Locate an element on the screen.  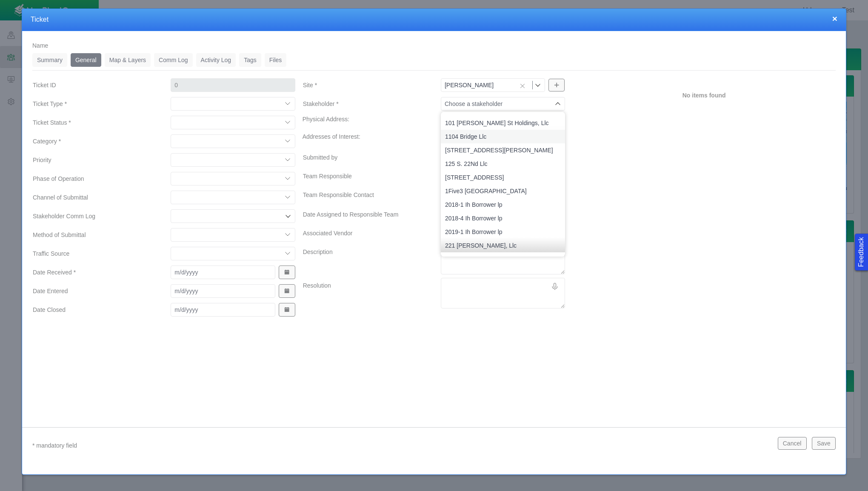
label: Phase of Operation is located at coordinates (95, 179).